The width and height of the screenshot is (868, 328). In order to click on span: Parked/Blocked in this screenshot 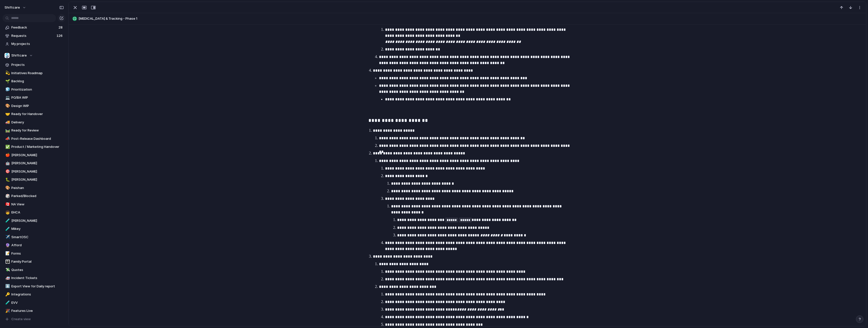, I will do `click(38, 196)`.